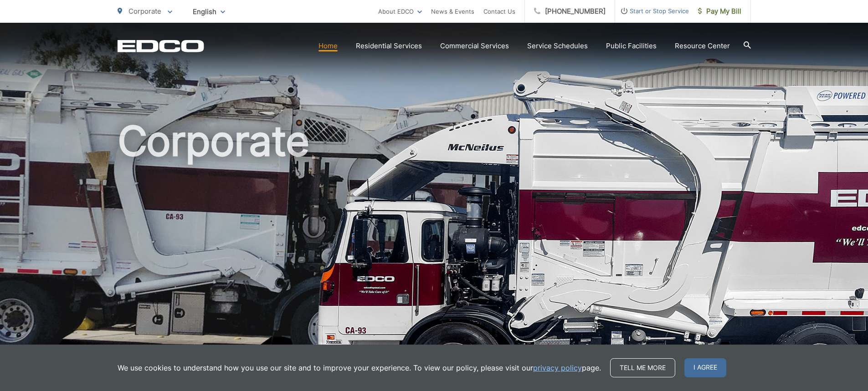 The height and width of the screenshot is (391, 868). What do you see at coordinates (328, 46) in the screenshot?
I see `a: Home` at bounding box center [328, 46].